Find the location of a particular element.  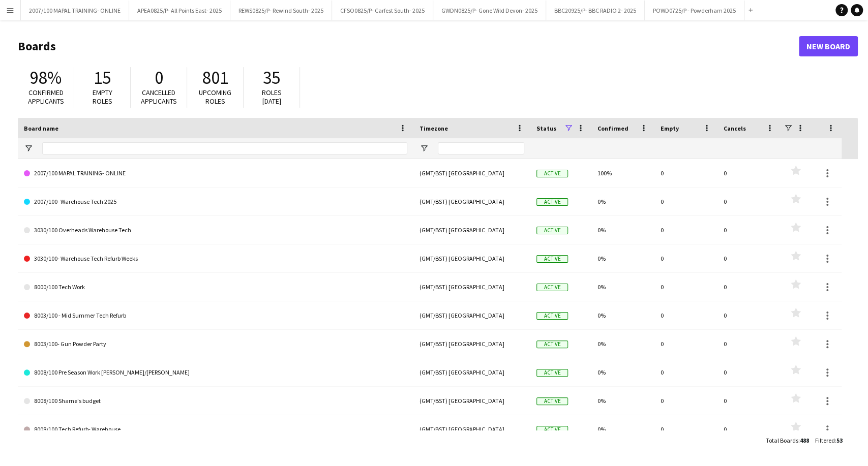

button: REWS0825/P- Rewind South- 2025 is located at coordinates (281, 10).